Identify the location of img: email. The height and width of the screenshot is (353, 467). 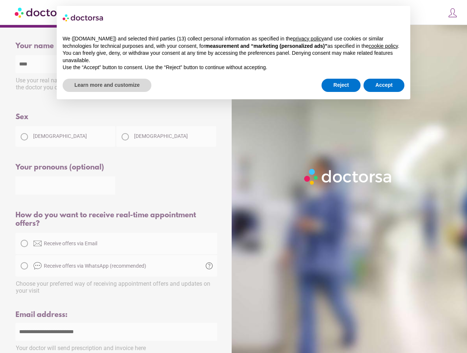
(38, 244).